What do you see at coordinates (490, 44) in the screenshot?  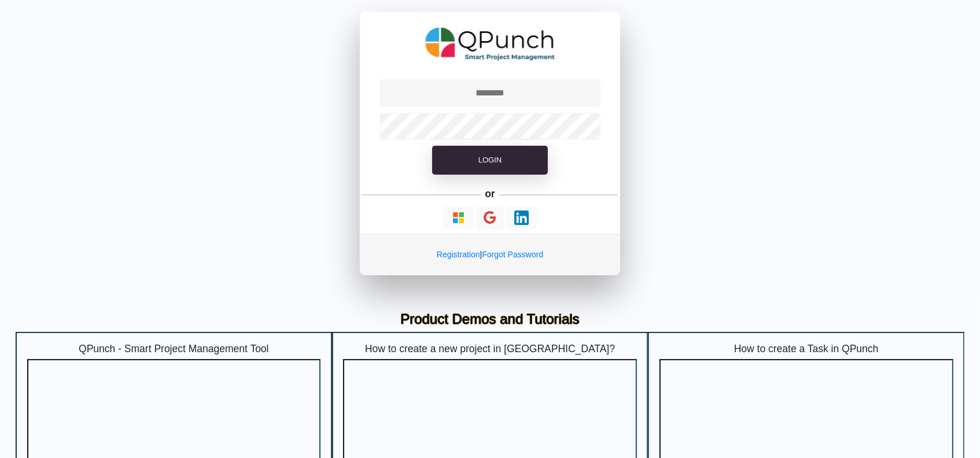 I see `img: QPunch` at bounding box center [490, 44].